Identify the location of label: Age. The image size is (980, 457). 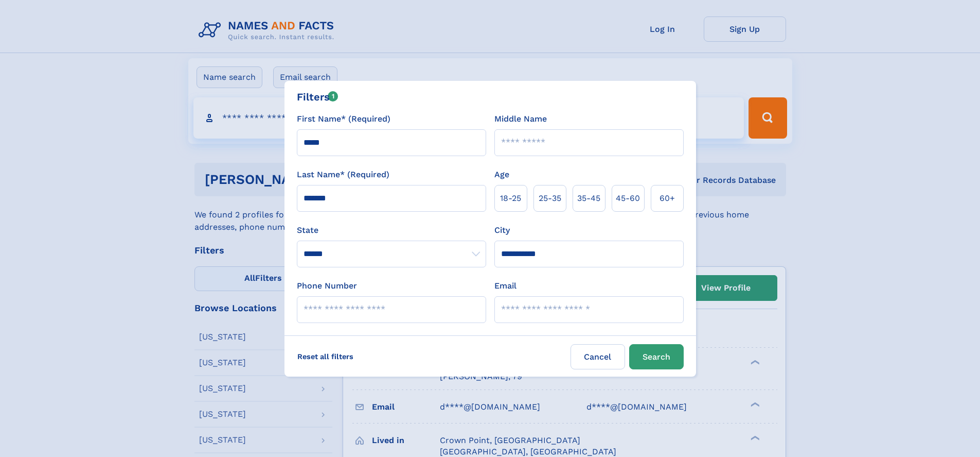
(501, 175).